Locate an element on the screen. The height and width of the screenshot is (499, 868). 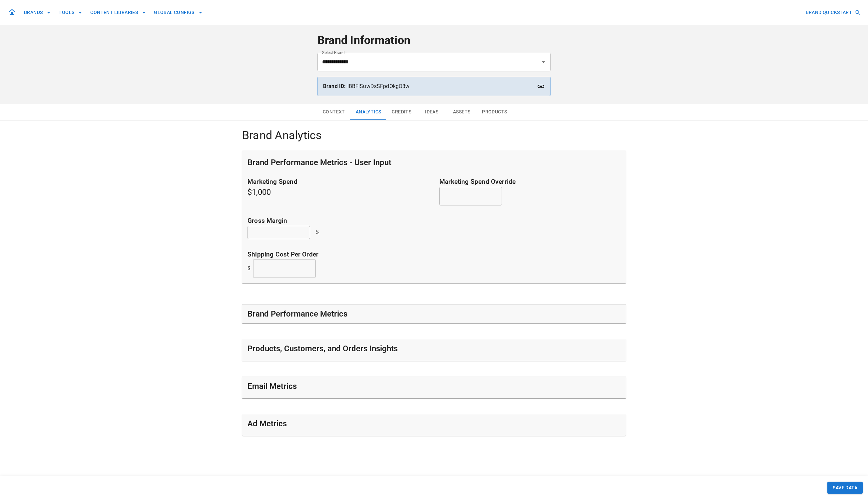
h5: Brand Performance Metrics - User Input is located at coordinates (320, 162).